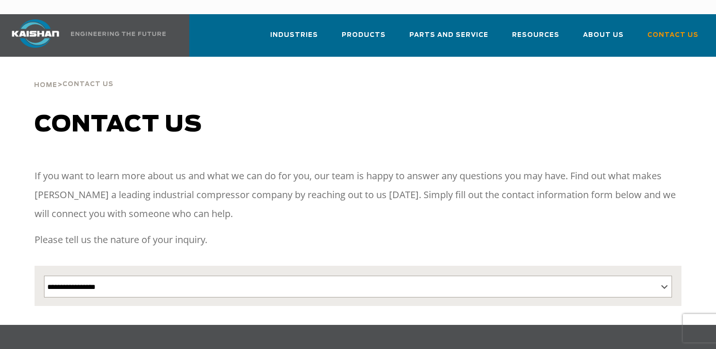  Describe the element at coordinates (448, 39) in the screenshot. I see `a: Parts and Service` at that location.